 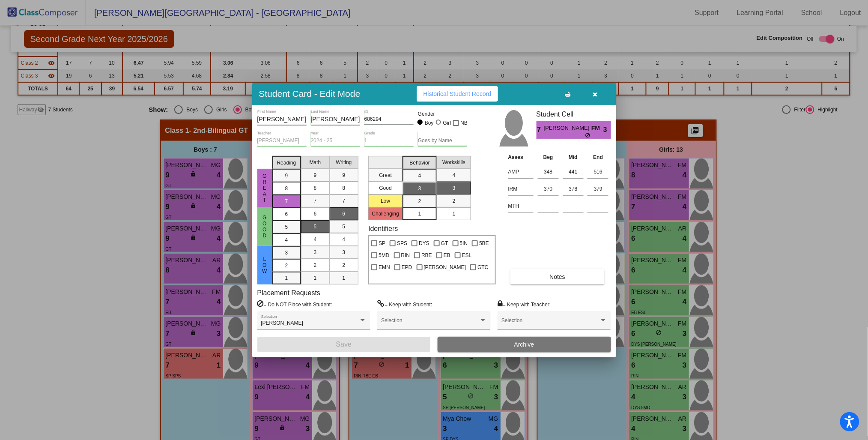 What do you see at coordinates (464, 243) in the screenshot?
I see `span: 5IN` at bounding box center [464, 243].